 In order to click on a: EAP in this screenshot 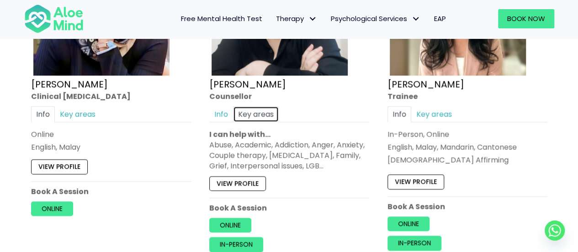, I will do `click(440, 19)`.